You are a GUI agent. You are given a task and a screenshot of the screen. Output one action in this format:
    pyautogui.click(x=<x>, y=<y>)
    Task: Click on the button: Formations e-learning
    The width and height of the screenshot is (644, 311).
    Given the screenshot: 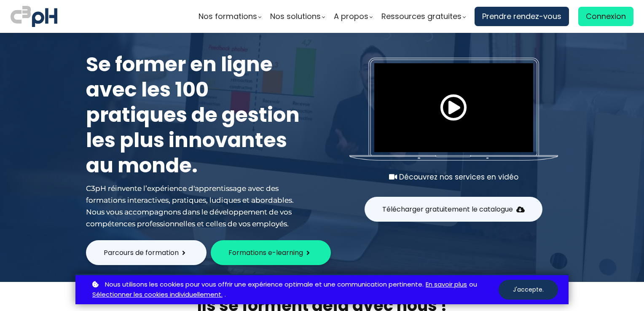 What is the action you would take?
    pyautogui.click(x=270, y=253)
    